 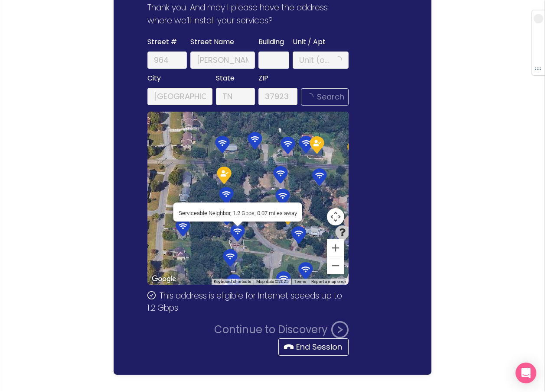 What do you see at coordinates (244, 302) in the screenshot?
I see `span: This address is eligible for Internet speeds up to 1.2 Gbps` at bounding box center [244, 302].